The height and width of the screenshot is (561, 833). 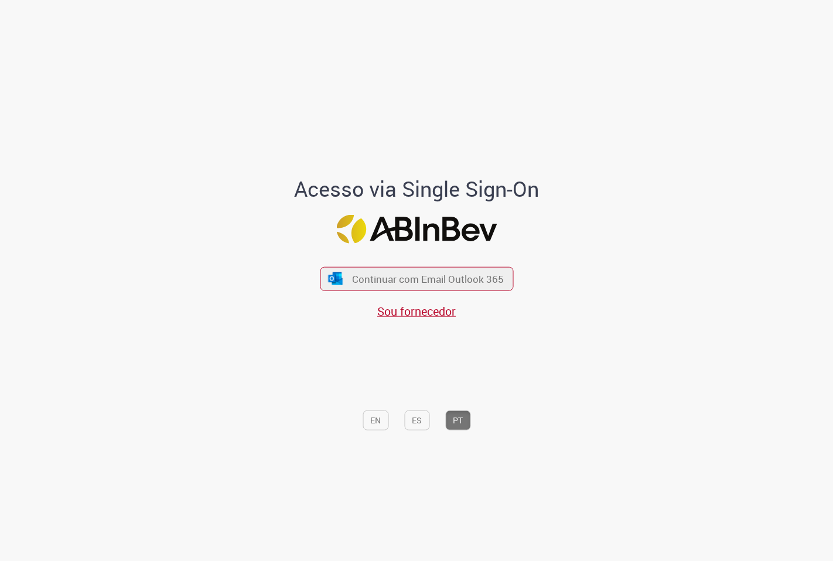 I want to click on img: Logo ABInBev, so click(x=416, y=228).